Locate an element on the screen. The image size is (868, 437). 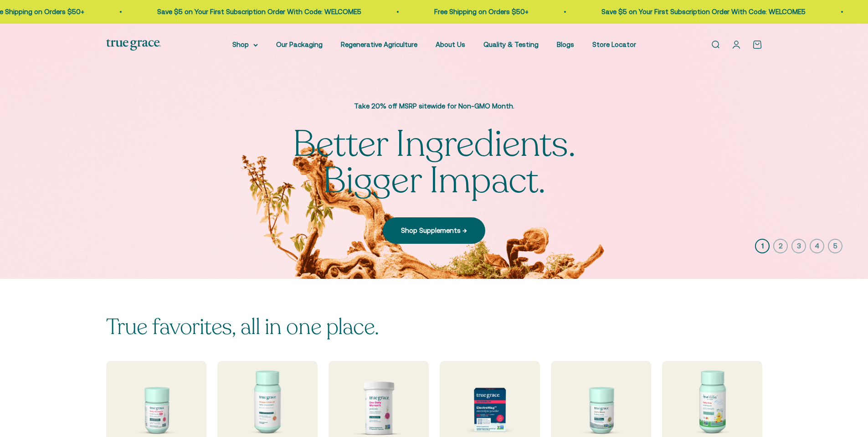
split-lines: True favorites, all in one place. is located at coordinates (242, 326).